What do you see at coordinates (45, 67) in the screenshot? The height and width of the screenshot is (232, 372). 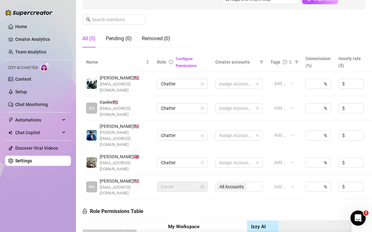 I see `img: AI Chatter` at bounding box center [45, 67].